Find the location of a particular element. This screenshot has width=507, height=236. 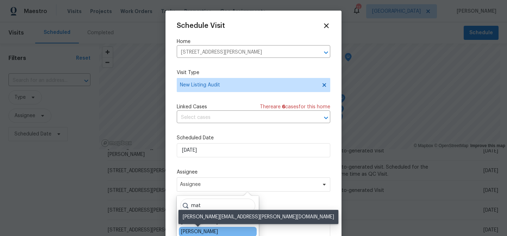

label: Assignee is located at coordinates (253, 172).